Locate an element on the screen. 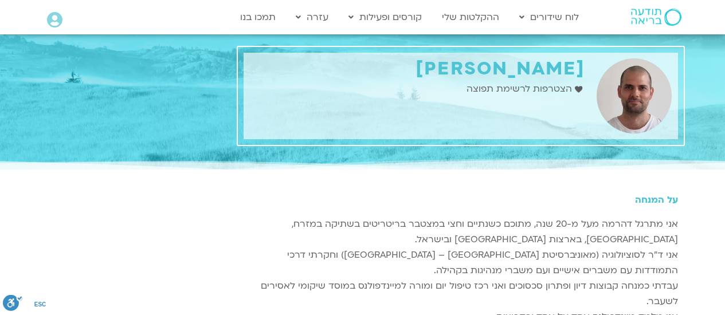 This screenshot has width=725, height=315. h5: על המנחה is located at coordinates (461, 200).